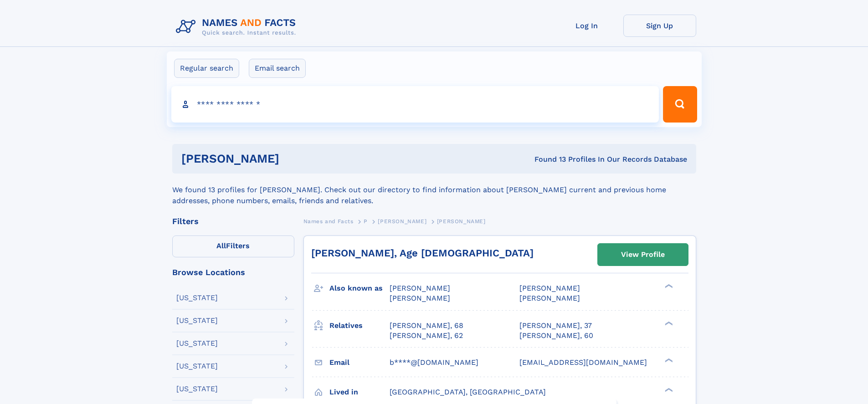 This screenshot has height=404, width=868. Describe the element at coordinates (221, 245) in the screenshot. I see `span: All` at that location.